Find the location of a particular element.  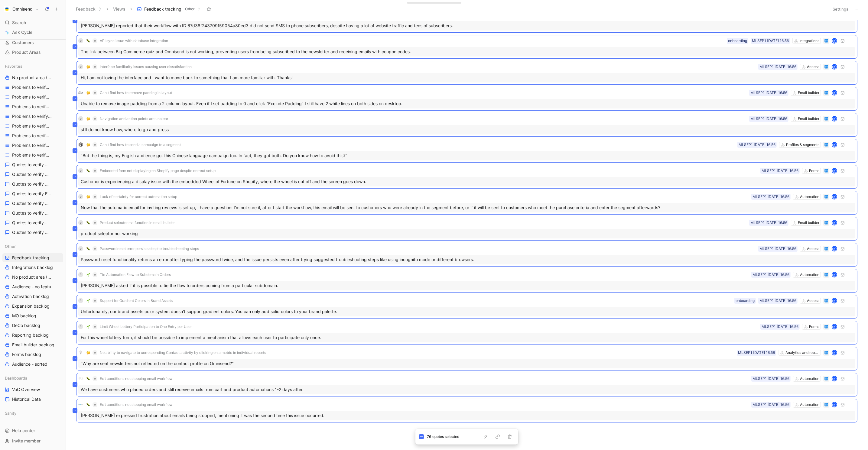

span: Product Areas is located at coordinates (26, 52).